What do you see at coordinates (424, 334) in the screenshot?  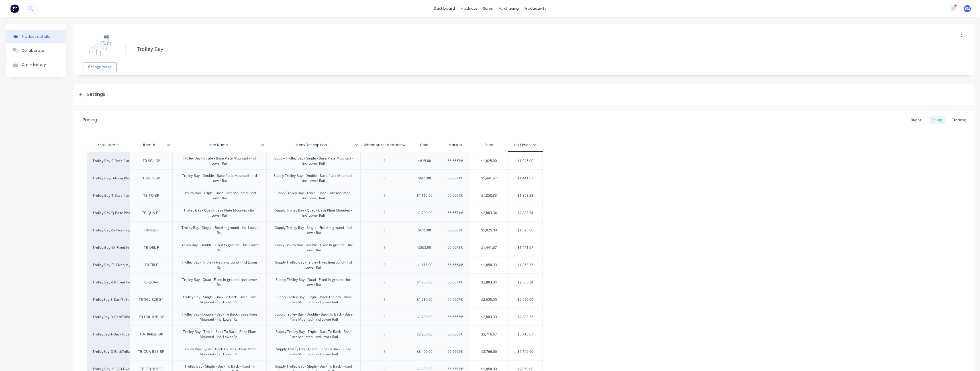 I see `div: $2,230.00` at bounding box center [424, 334].